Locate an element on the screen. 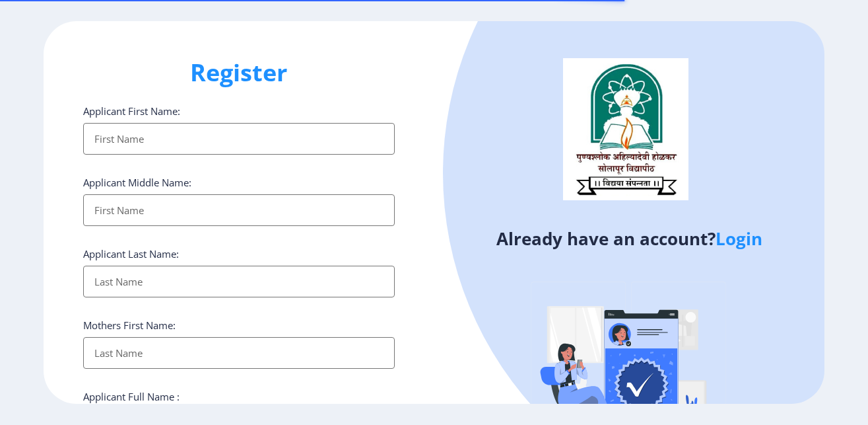  label: Applicant Full Name : (As on marksheet) is located at coordinates (132, 403).